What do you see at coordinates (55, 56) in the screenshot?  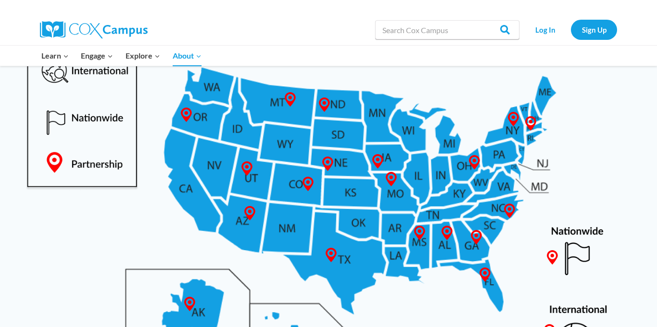 I see `button: Child menu of Learn` at bounding box center [55, 56].